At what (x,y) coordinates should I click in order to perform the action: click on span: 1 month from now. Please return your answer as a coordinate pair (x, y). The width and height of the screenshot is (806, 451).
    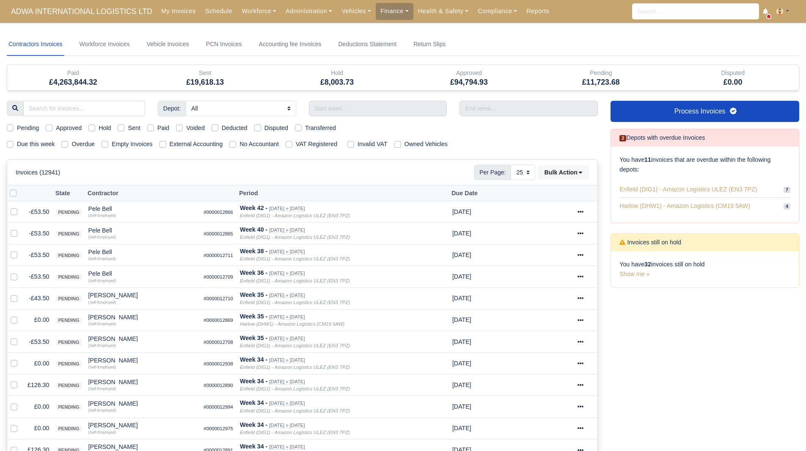
    Looking at the image, I should click on (462, 255).